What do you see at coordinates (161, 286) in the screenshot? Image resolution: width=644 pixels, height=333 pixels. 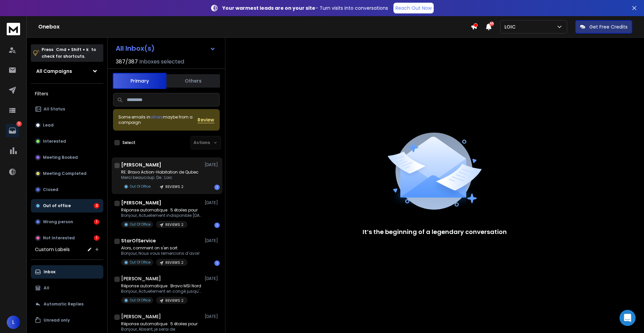 I see `p: Réponse automatique : Bravo MSI Nord` at bounding box center [161, 286].